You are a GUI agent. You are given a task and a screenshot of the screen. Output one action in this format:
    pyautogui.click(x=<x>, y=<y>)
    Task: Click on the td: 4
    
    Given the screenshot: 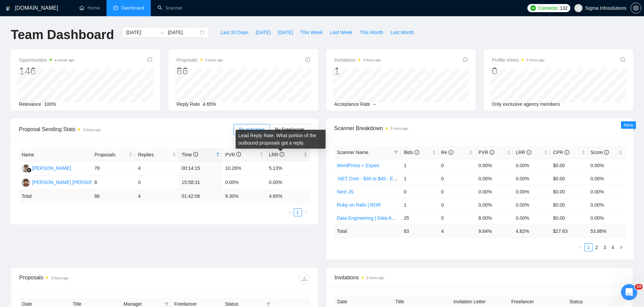 What is the action you would take?
    pyautogui.click(x=157, y=197)
    